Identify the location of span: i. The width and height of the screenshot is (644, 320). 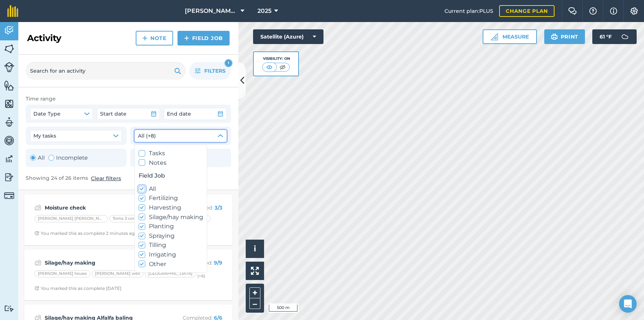
(255, 249).